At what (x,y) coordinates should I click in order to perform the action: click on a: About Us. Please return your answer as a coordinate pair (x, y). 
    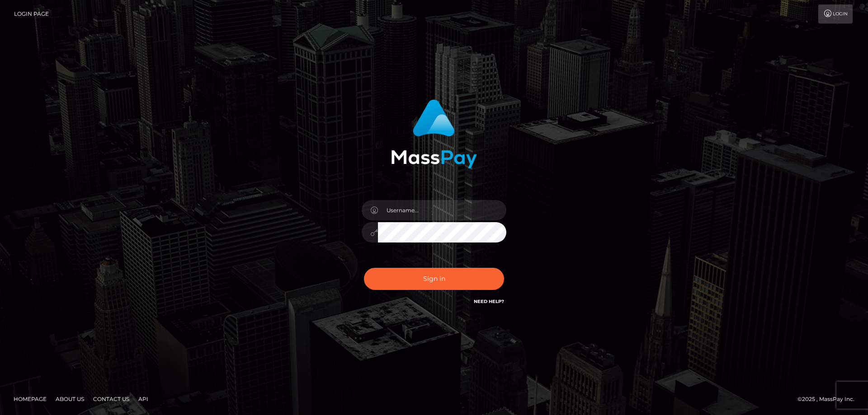
    Looking at the image, I should click on (69, 399).